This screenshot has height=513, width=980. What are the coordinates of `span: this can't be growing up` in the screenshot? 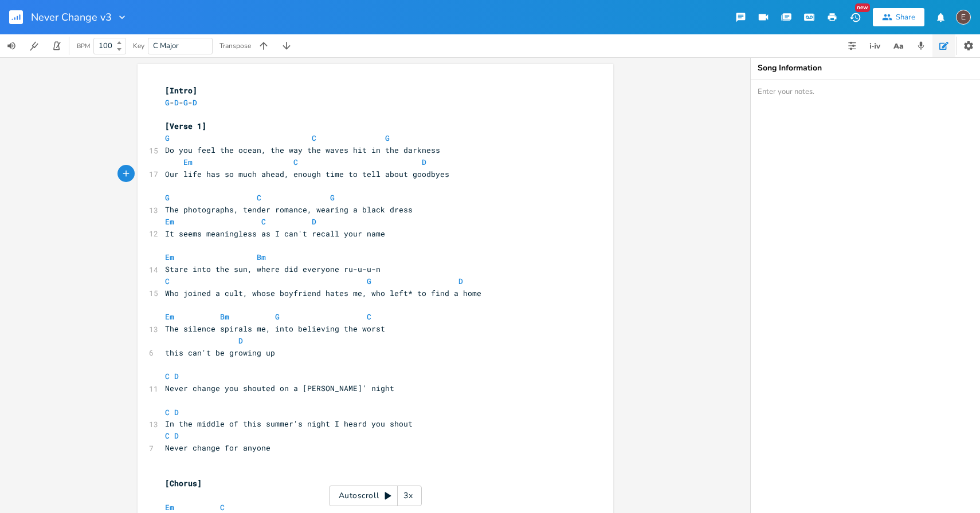 It's located at (220, 353).